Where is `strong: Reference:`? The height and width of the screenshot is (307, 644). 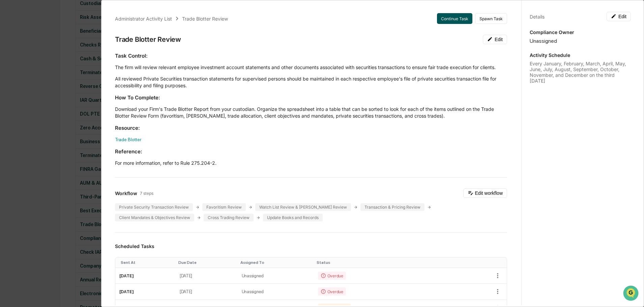 strong: Reference: is located at coordinates (128, 151).